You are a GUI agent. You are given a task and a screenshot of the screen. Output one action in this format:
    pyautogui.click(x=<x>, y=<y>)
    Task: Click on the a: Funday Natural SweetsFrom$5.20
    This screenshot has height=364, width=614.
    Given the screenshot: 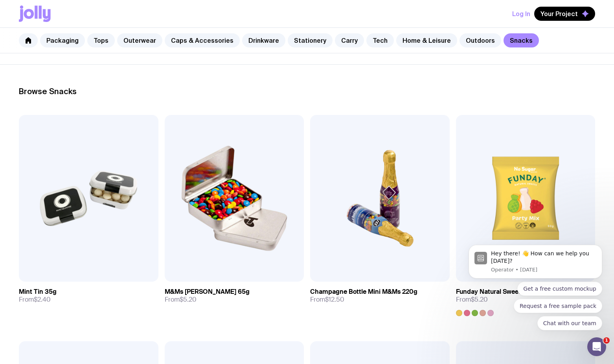 What is the action you would take?
    pyautogui.click(x=525, y=299)
    